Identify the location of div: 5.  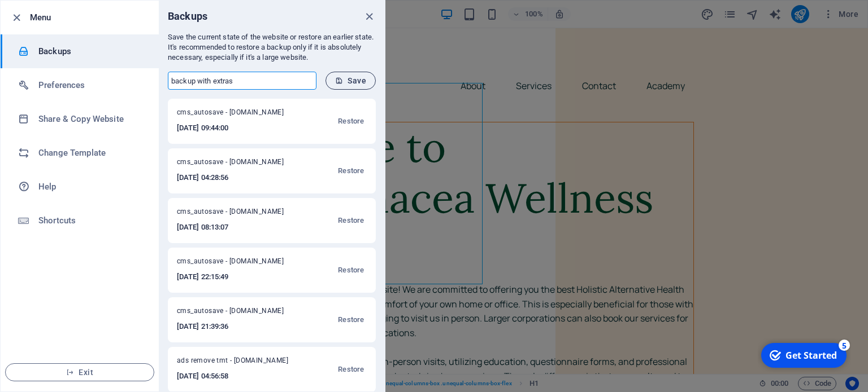
(87, 7).